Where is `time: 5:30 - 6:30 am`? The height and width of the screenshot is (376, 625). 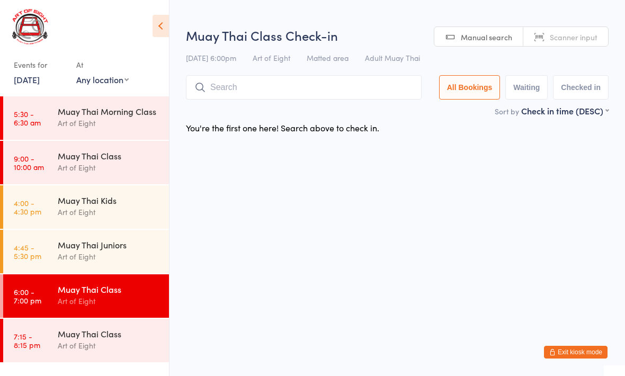 time: 5:30 - 6:30 am is located at coordinates (27, 118).